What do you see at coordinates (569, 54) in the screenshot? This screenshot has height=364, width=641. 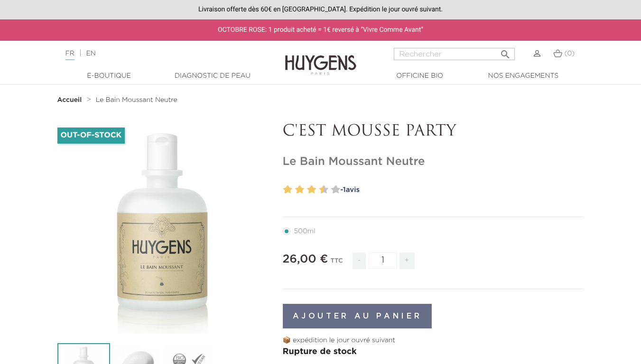 I see `span: (0)` at bounding box center [569, 54].